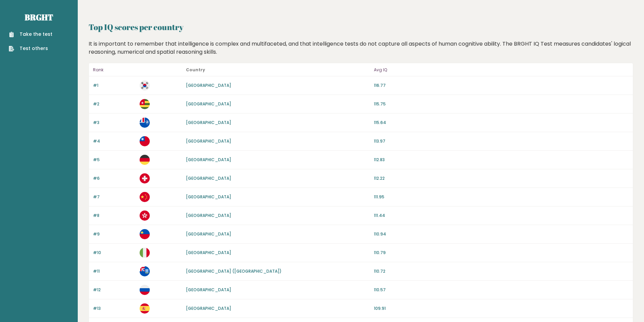 This screenshot has width=644, height=322. Describe the element at coordinates (30, 34) in the screenshot. I see `a: Take the test` at that location.